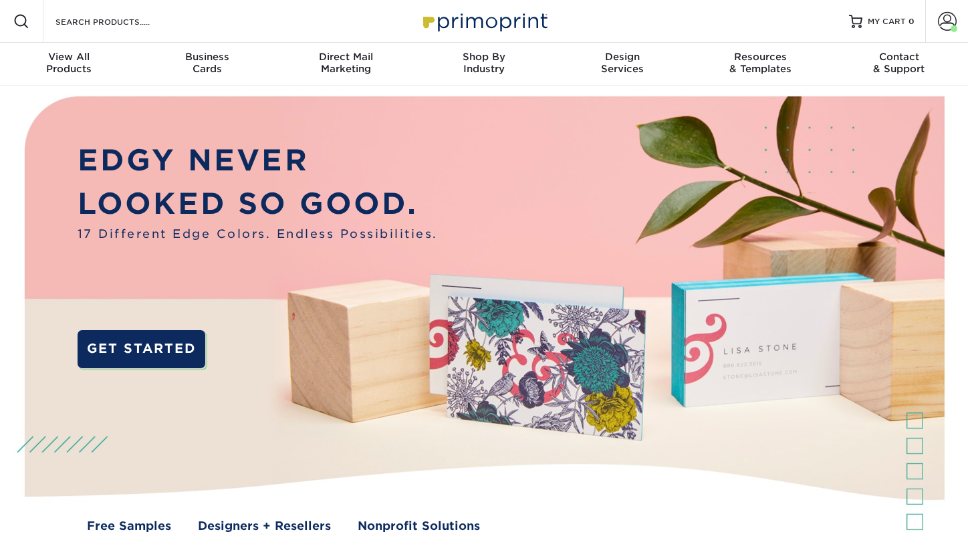 This screenshot has width=968, height=560. I want to click on img: Primoprint, so click(484, 21).